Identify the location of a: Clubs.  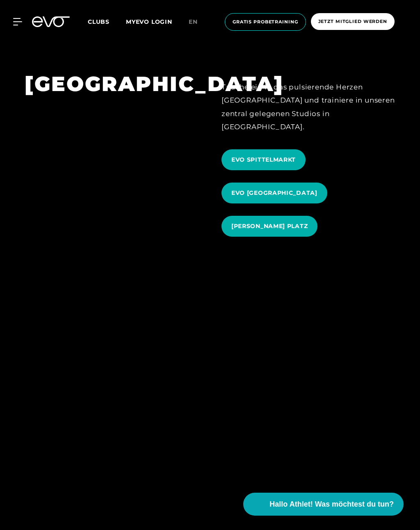
(106, 21).